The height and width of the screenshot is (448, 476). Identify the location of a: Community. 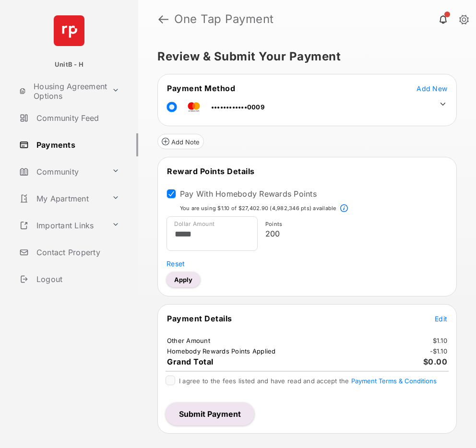
(62, 172).